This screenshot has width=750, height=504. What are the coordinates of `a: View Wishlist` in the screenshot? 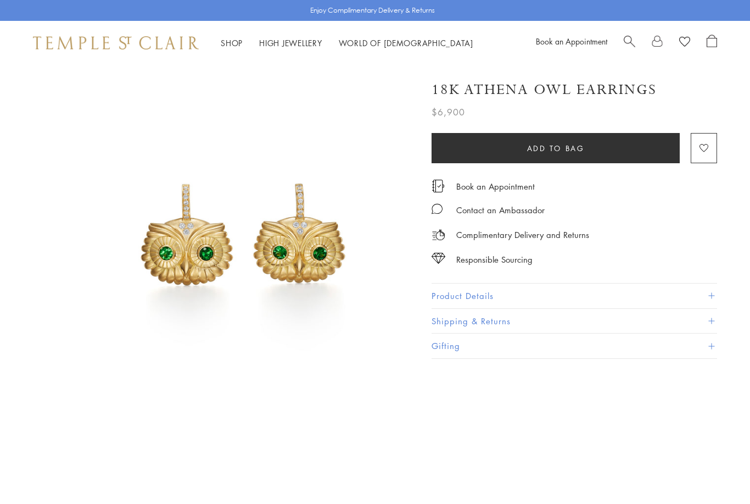 It's located at (685, 43).